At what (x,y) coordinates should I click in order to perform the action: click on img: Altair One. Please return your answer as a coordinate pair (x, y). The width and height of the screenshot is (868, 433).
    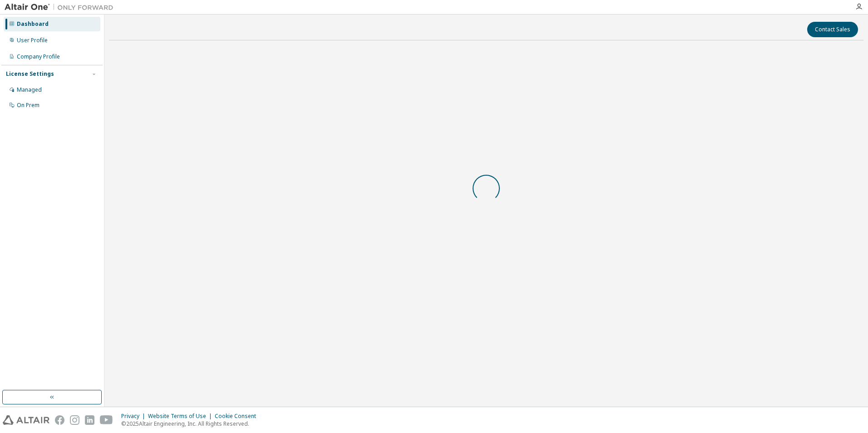
    Looking at the image, I should click on (61, 7).